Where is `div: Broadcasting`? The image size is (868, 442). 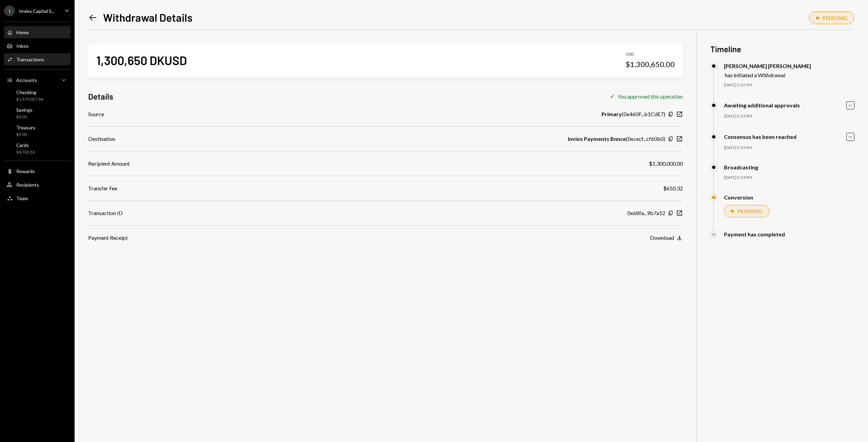
div: Broadcasting is located at coordinates (741, 167).